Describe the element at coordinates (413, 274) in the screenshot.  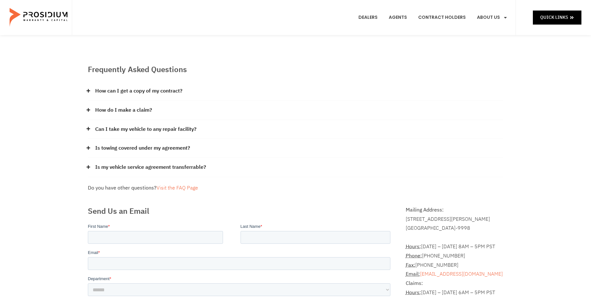
I see `strong: Email:` at that location.